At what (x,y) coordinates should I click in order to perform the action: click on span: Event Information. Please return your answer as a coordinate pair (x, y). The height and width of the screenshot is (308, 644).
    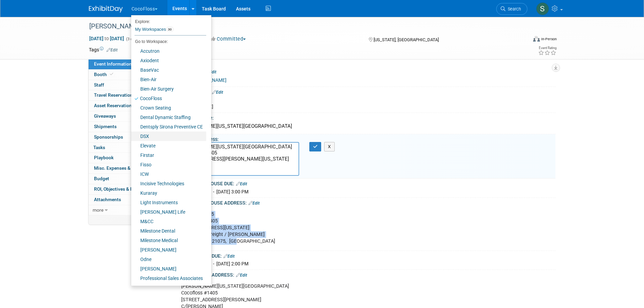
    Looking at the image, I should click on (113, 64).